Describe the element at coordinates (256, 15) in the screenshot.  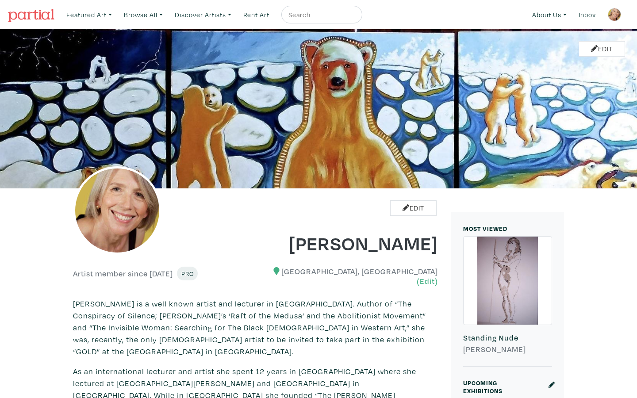
I see `a: Rent Art` at that location.